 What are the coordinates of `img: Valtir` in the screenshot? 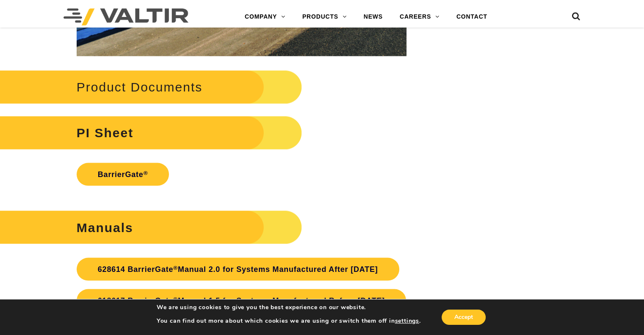 It's located at (126, 17).